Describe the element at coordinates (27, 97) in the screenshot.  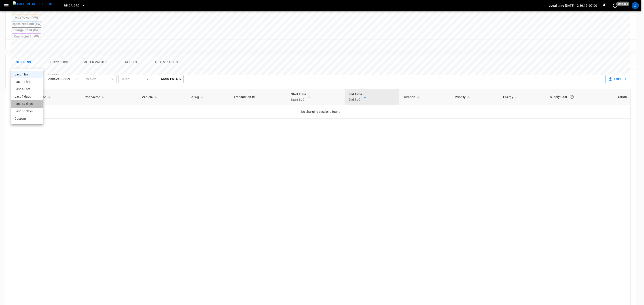
I see `li: Last 7 days` at that location.